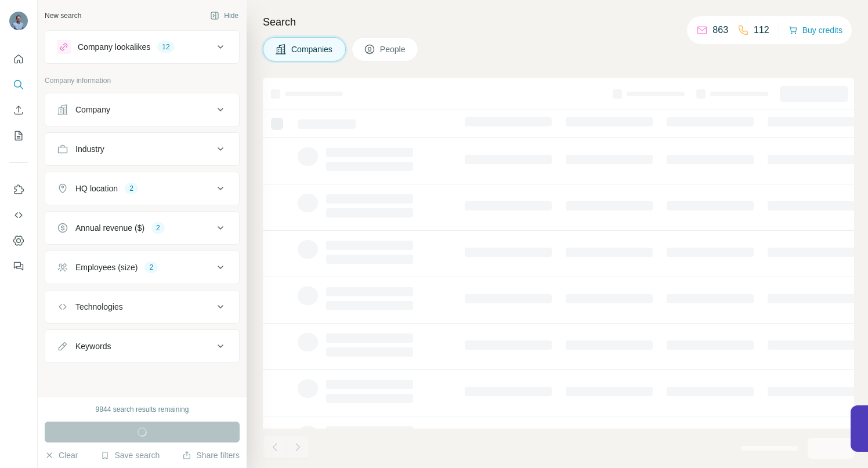 Image resolution: width=868 pixels, height=468 pixels. What do you see at coordinates (18, 266) in the screenshot?
I see `button: Feedback` at bounding box center [18, 266].